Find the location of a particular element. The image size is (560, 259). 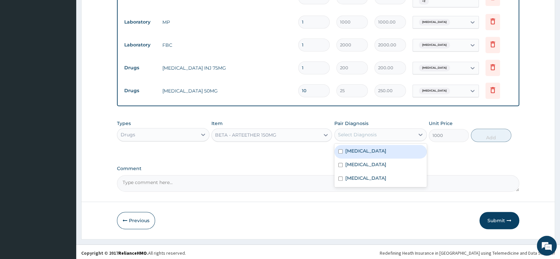

label: Pair Diagnosis is located at coordinates (351, 123).